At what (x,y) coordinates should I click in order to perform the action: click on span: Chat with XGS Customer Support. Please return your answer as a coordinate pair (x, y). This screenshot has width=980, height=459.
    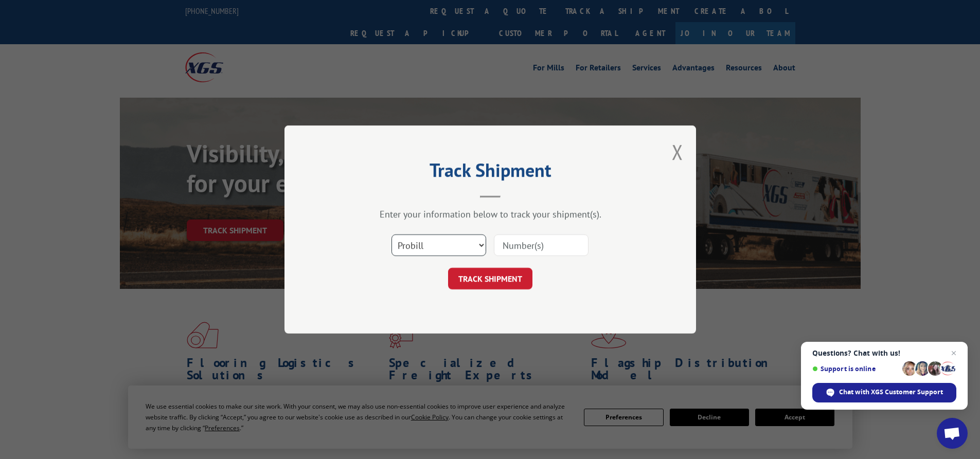
    Looking at the image, I should click on (891, 393).